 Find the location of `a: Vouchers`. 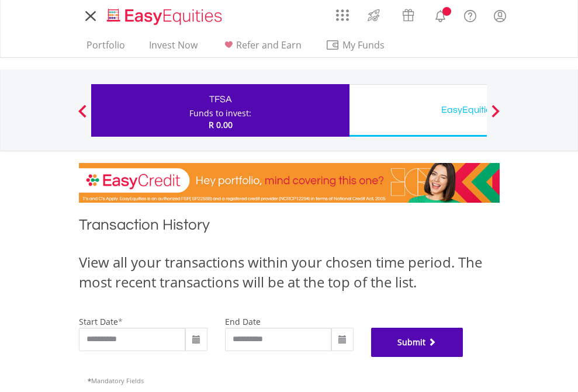

a: Vouchers is located at coordinates (408, 14).